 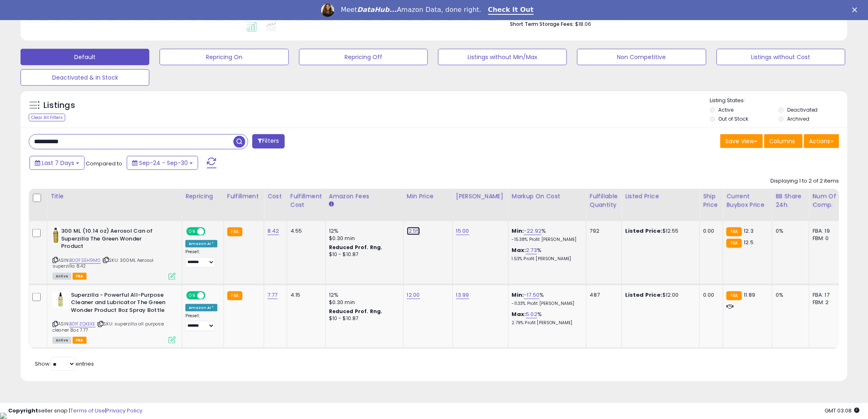 What do you see at coordinates (503, 57) in the screenshot?
I see `button: Listings without Min/Max` at bounding box center [503, 57].